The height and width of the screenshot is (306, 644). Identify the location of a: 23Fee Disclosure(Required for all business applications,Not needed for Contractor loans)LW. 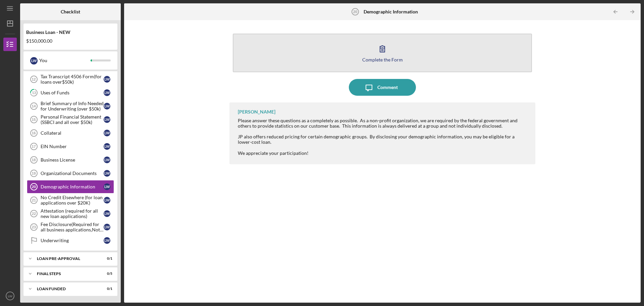
(70, 227).